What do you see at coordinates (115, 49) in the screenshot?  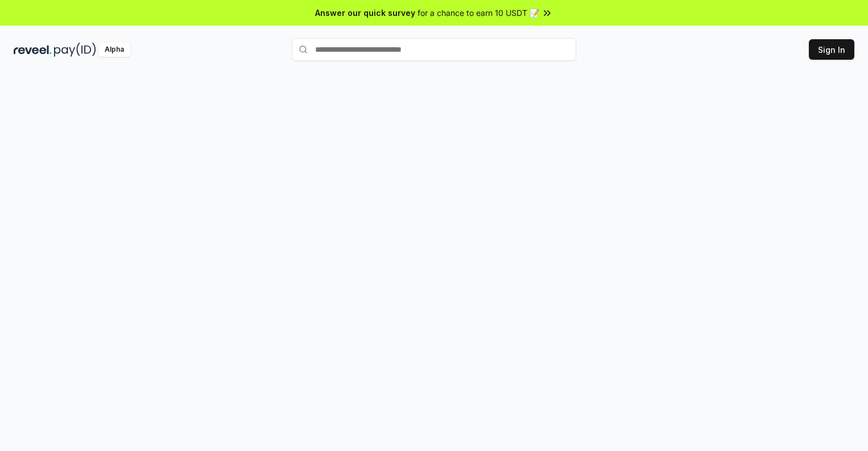 I see `div: Alpha` at bounding box center [115, 49].